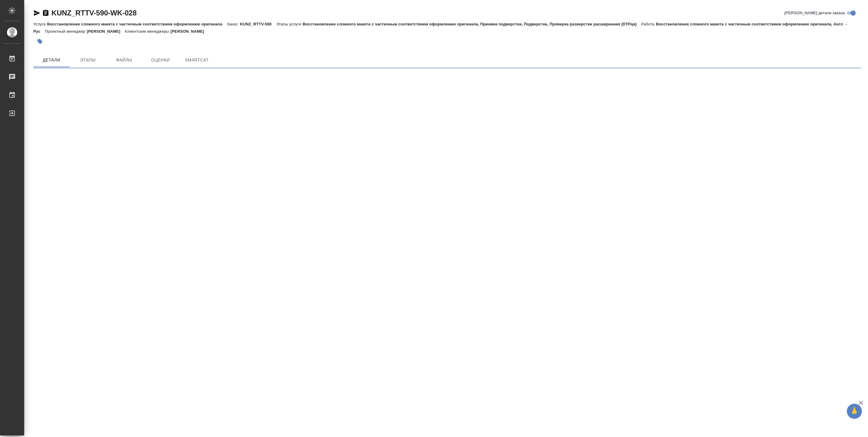 This screenshot has height=437, width=868. Describe the element at coordinates (88, 60) in the screenshot. I see `span: Этапы` at that location.